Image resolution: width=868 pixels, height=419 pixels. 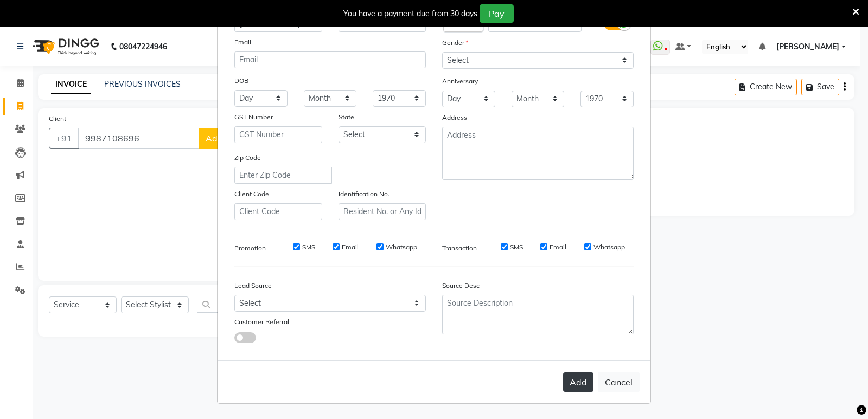 I want to click on div: You have a payment due from 30 days, so click(x=410, y=14).